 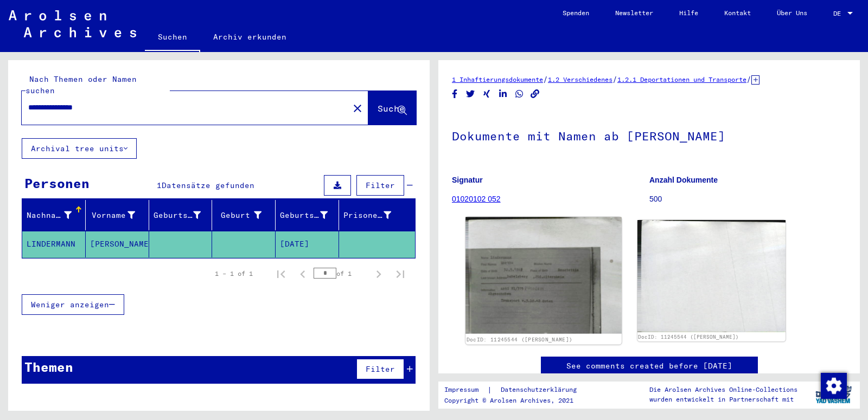 I want to click on span: Weniger anzeigen, so click(x=70, y=305).